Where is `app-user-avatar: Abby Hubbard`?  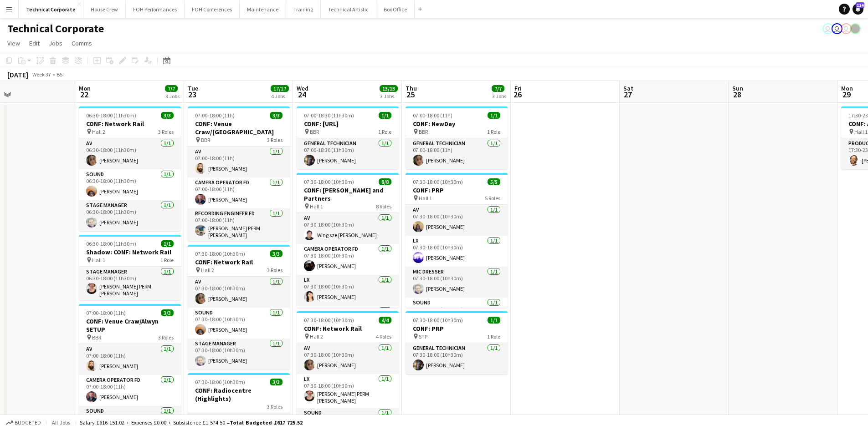
app-user-avatar: Abby Hubbard is located at coordinates (837, 28).